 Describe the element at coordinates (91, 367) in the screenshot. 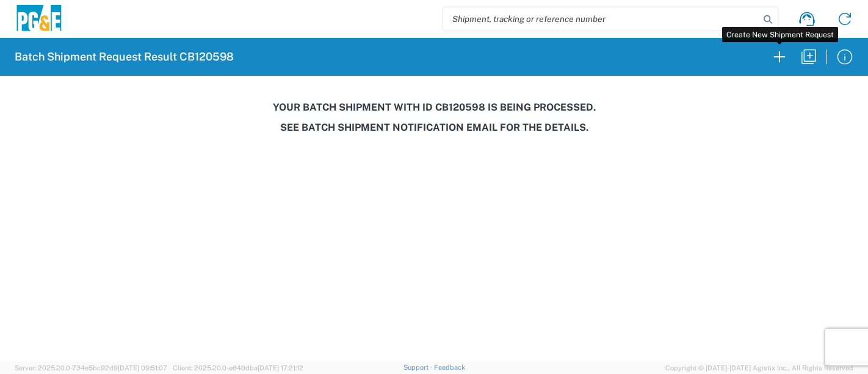

I see `span: Server: 2025.20.0-734e5bc92d9` at that location.